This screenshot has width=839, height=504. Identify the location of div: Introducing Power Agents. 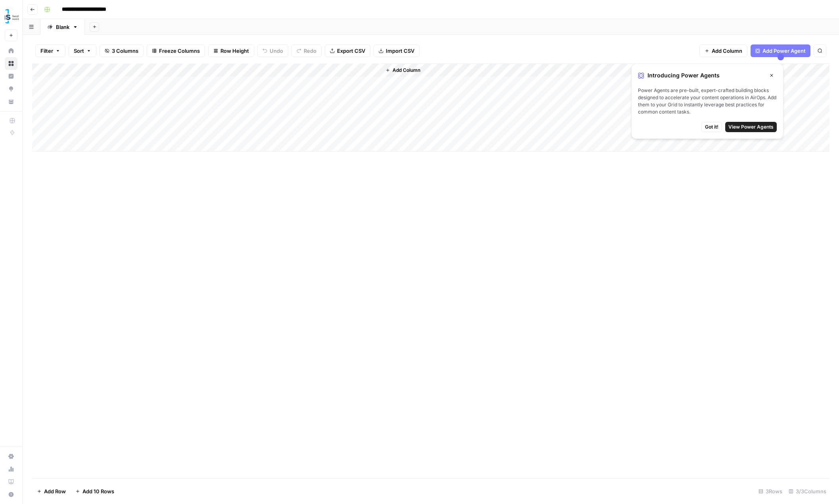
(708, 76).